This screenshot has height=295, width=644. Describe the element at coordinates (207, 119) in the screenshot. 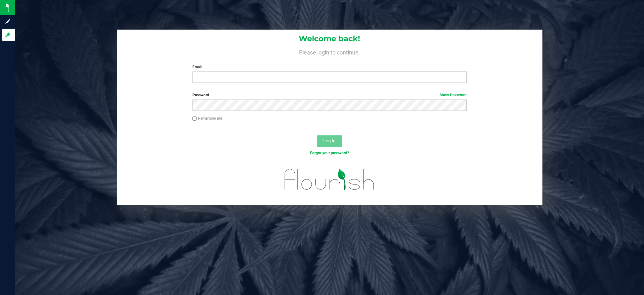

I see `label: Remember me` at that location.